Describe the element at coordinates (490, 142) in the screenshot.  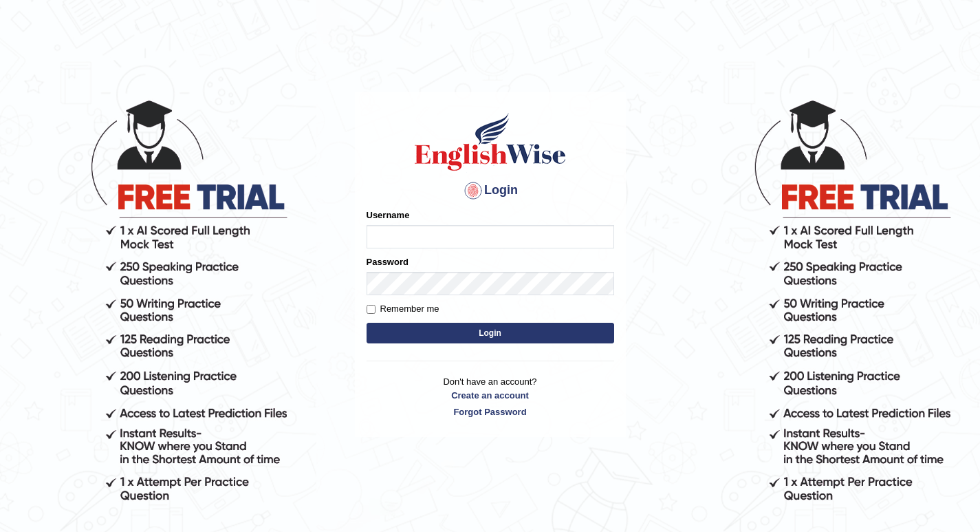
I see `img: Logo of English Wise sign in for intelligent practice with AI` at that location.